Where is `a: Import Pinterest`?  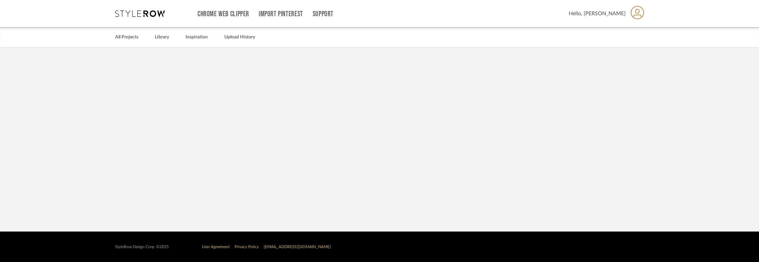
a: Import Pinterest is located at coordinates (281, 14).